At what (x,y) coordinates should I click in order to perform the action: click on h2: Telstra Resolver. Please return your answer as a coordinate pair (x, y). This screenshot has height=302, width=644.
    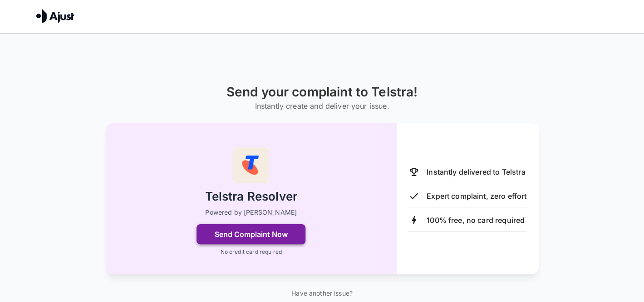
    Looking at the image, I should click on (250, 196).